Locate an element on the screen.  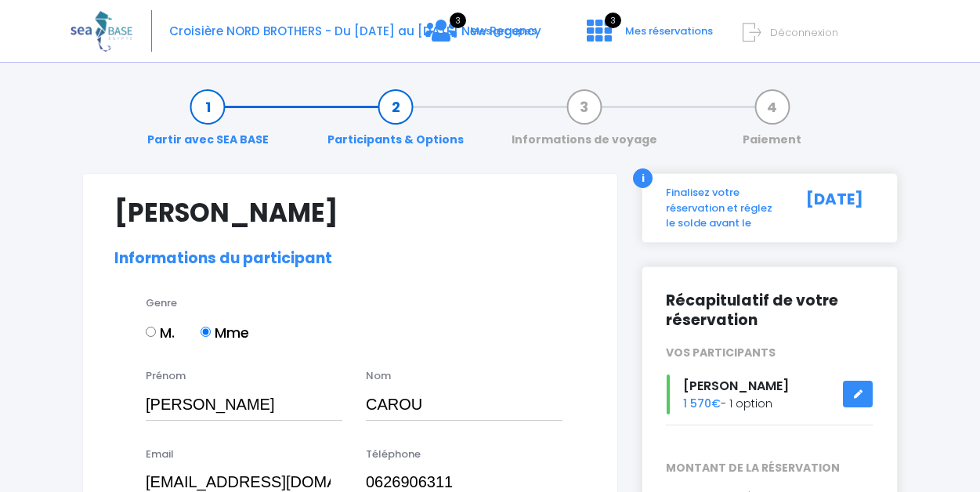
label: Téléphone is located at coordinates (394, 454).